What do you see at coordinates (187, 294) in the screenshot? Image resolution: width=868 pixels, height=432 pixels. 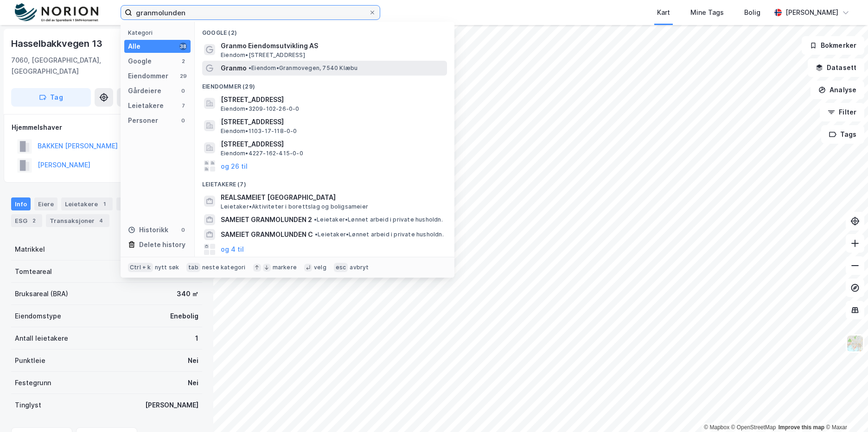 I see `div: 340 ㎡` at bounding box center [187, 294].